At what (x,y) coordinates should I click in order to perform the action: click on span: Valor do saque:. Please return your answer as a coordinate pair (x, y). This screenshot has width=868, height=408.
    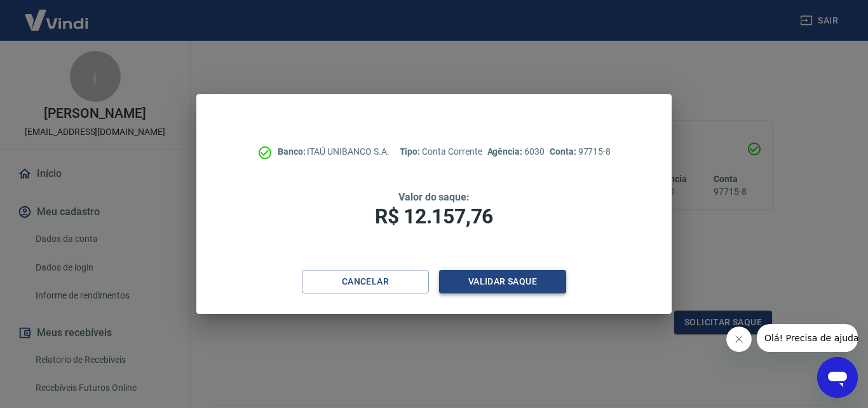
    Looking at the image, I should click on (434, 197).